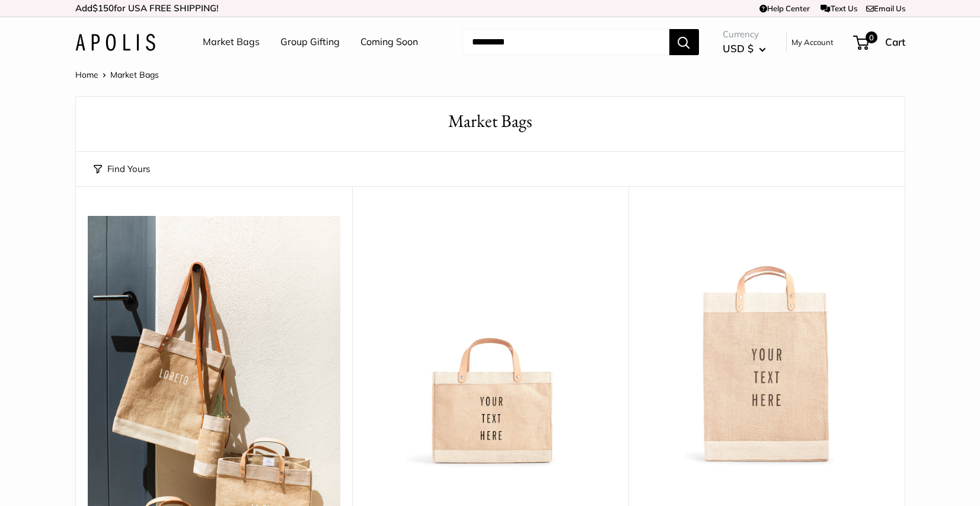  Describe the element at coordinates (490, 342) in the screenshot. I see `img: Petite Market Bag in Natural` at that location.